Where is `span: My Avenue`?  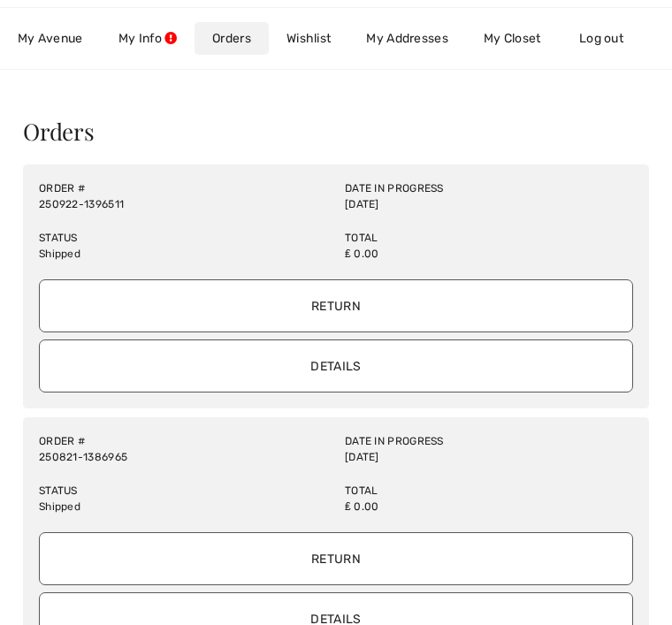
span: My Avenue is located at coordinates (50, 38).